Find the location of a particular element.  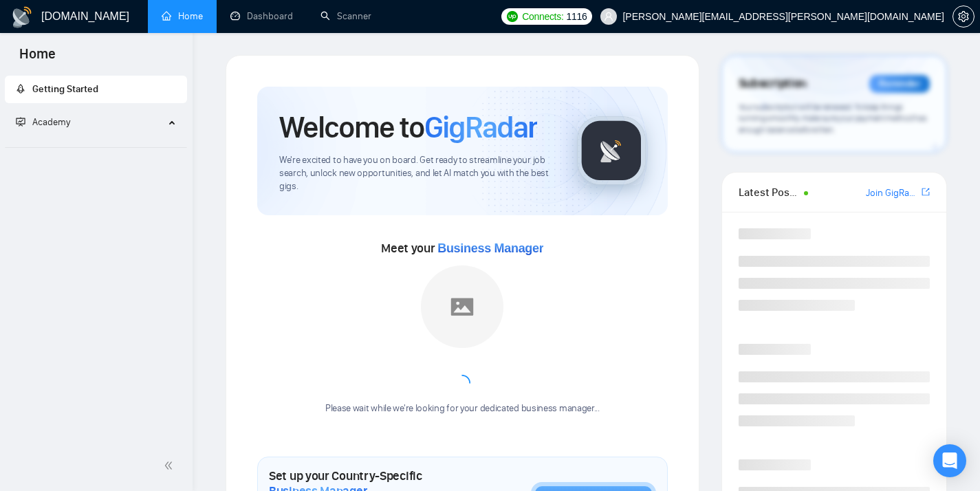

h1: Welcome to is located at coordinates (408, 127).